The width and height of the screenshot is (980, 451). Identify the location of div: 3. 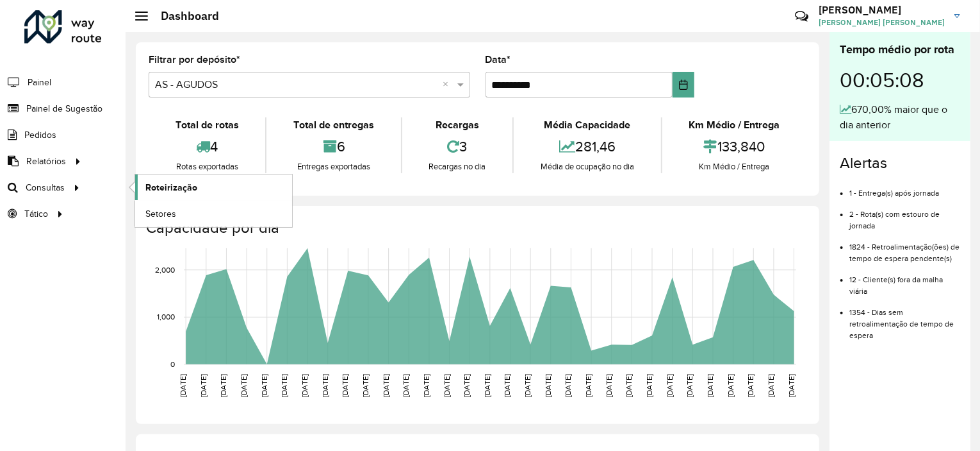
(458, 146).